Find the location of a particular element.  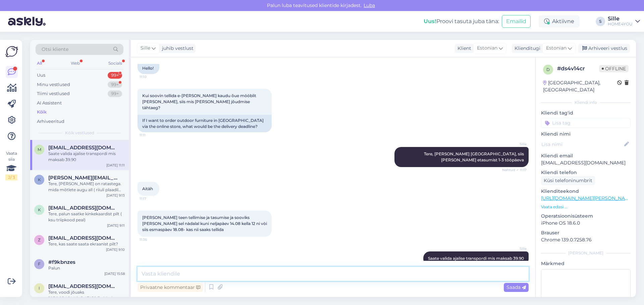

span: i is located at coordinates (39, 288).